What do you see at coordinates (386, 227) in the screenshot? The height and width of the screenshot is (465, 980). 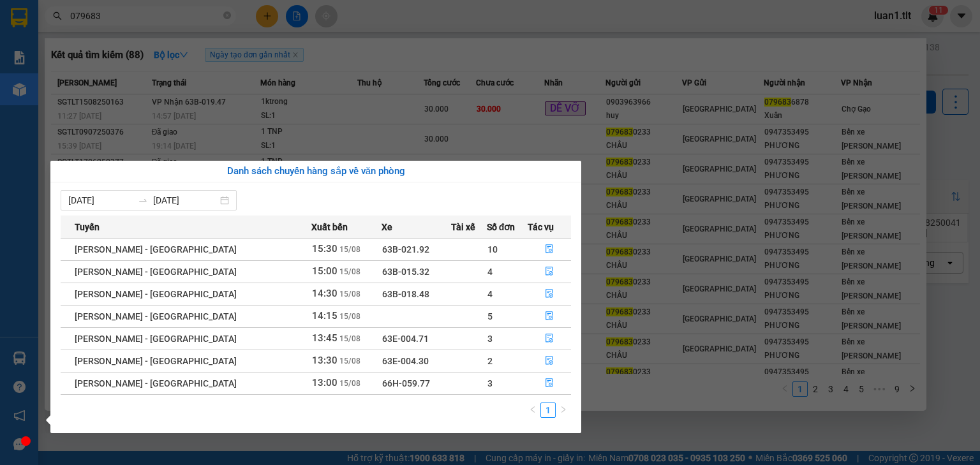 I see `span: Xe` at bounding box center [386, 227].